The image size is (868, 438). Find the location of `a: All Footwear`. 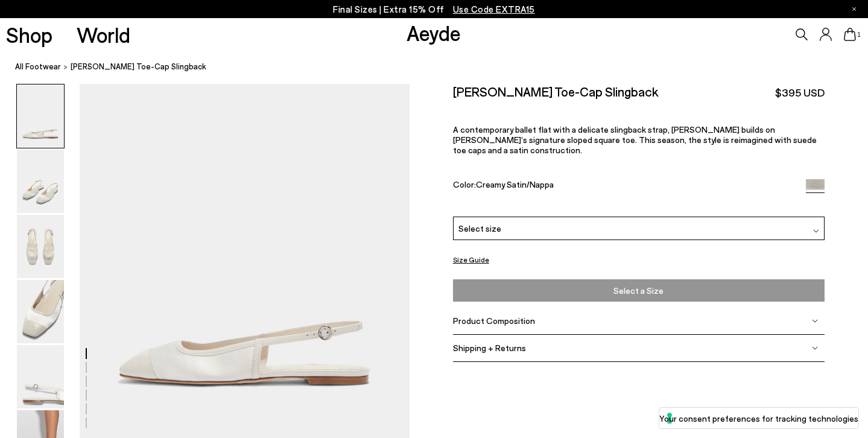

a: All Footwear is located at coordinates (38, 66).